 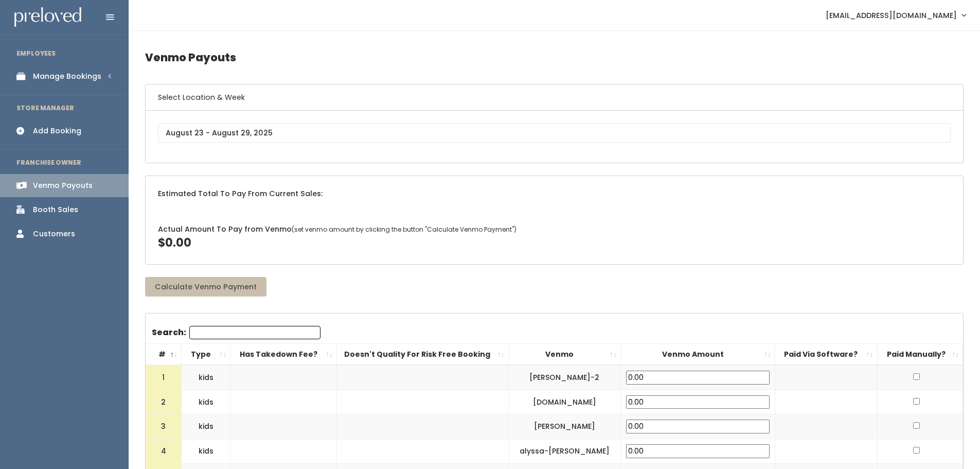 What do you see at coordinates (163, 402) in the screenshot?
I see `td: 2` at bounding box center [163, 402].